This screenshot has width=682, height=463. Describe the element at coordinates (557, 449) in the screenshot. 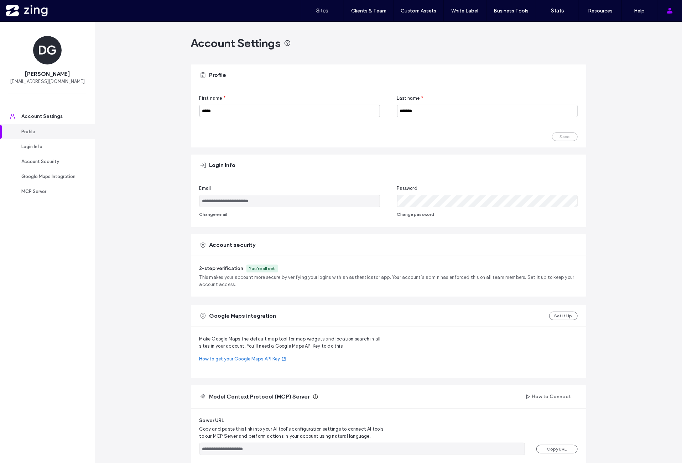

I see `button: Copy URL` at that location.